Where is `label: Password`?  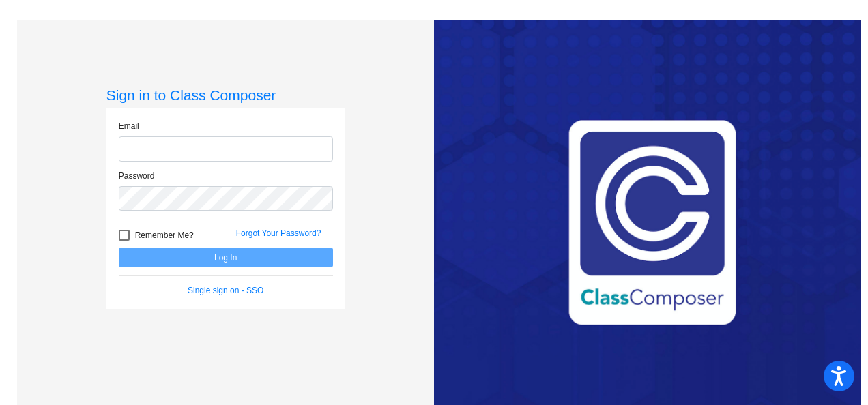
label: Password is located at coordinates (136, 176).